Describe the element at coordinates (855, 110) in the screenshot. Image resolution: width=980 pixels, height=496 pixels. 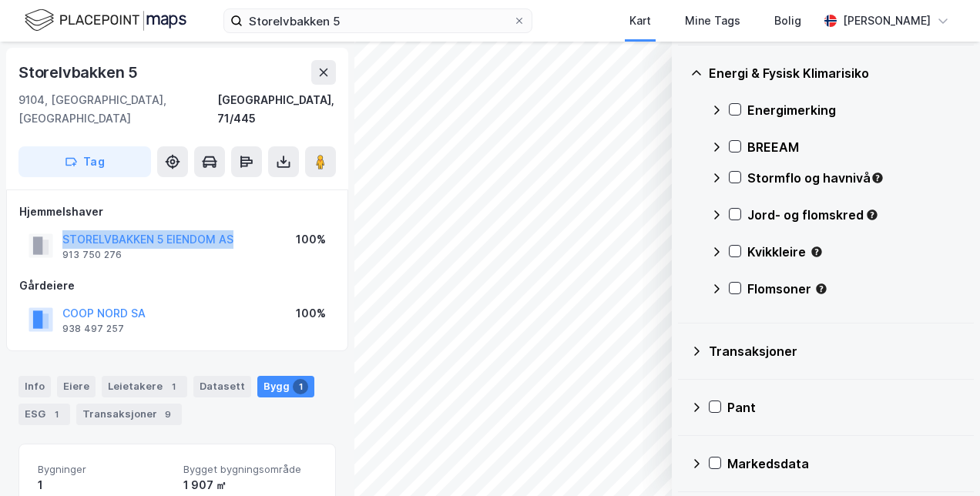
I see `div: Energimerking` at that location.